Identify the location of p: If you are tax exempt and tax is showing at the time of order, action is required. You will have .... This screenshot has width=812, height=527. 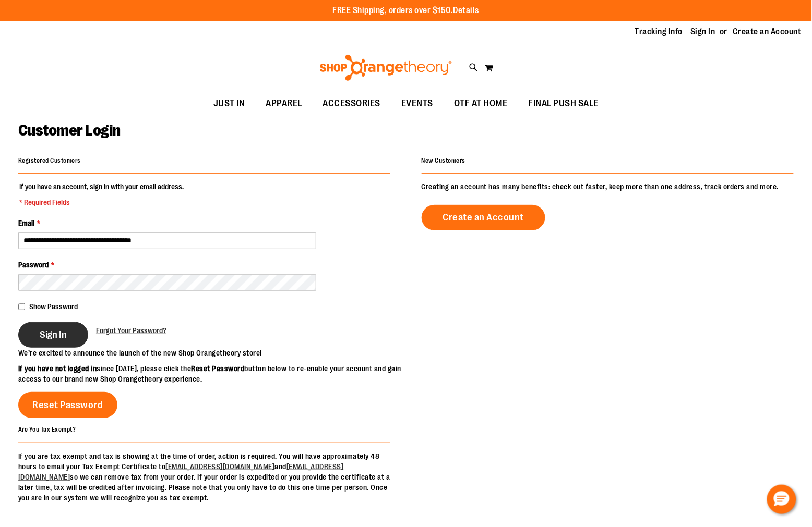
(204, 477).